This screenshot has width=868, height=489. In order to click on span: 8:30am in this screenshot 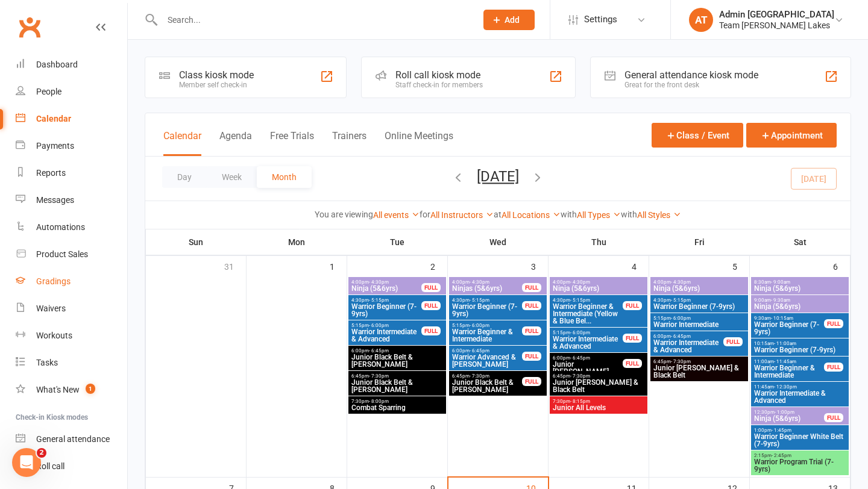, I will do `click(800, 282)`.